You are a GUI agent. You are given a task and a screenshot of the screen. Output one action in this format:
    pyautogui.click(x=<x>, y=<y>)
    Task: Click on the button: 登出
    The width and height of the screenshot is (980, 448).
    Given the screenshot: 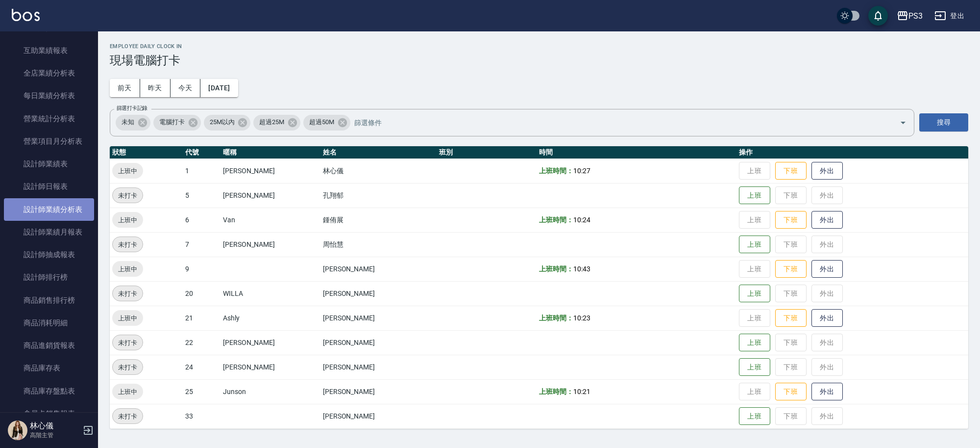 What is the action you would take?
    pyautogui.click(x=949, y=16)
    